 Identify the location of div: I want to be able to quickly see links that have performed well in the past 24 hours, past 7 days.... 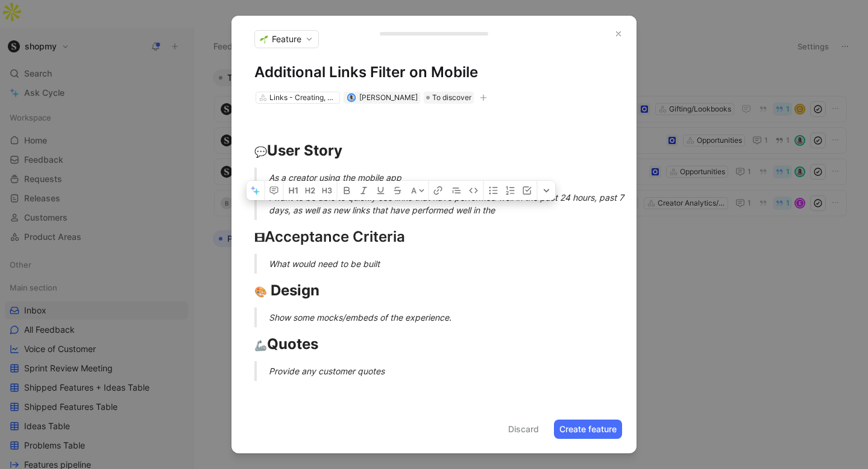
(448, 204).